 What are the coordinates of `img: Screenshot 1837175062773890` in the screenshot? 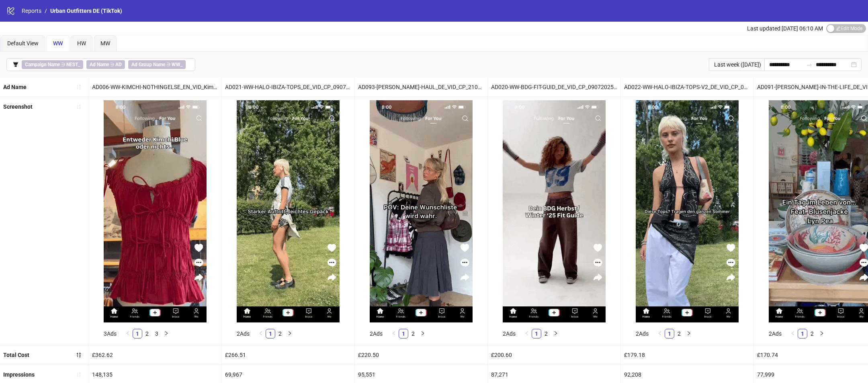 It's located at (155, 211).